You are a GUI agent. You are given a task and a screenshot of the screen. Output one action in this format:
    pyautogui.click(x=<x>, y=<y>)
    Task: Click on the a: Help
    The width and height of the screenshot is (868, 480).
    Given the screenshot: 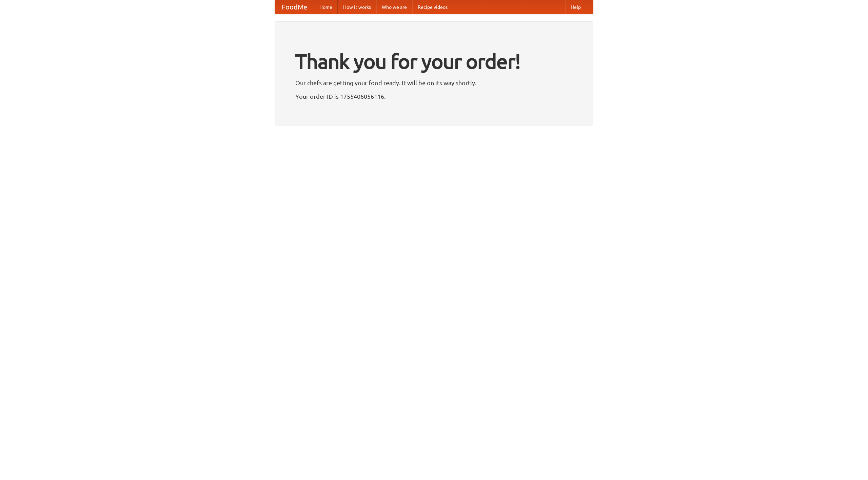 What is the action you would take?
    pyautogui.click(x=575, y=7)
    